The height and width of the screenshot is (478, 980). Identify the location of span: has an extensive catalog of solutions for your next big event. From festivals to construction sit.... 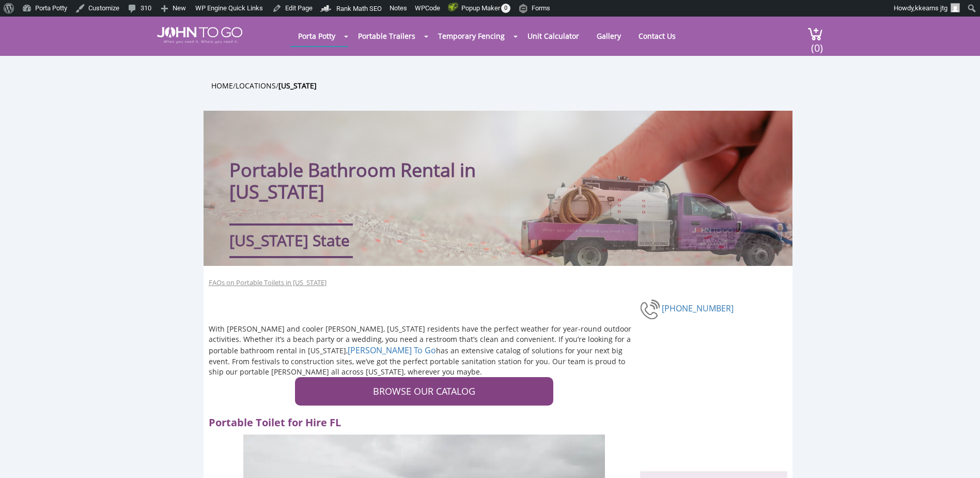
(417, 361).